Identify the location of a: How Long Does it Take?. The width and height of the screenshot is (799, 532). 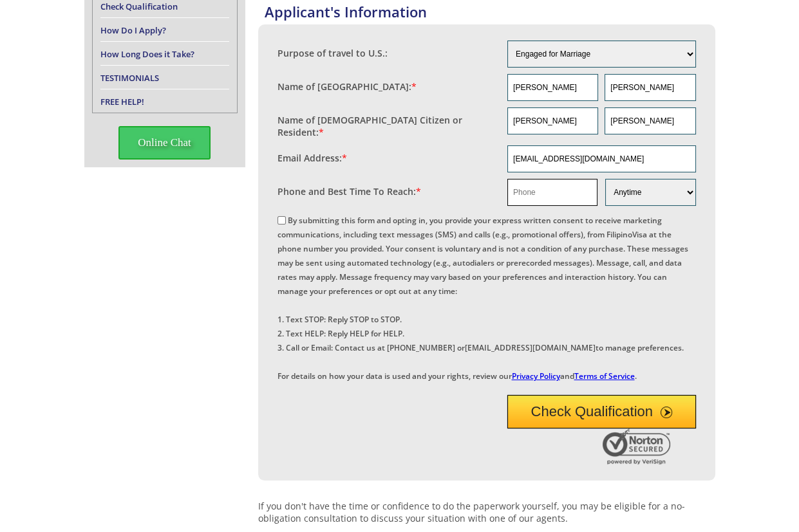
(147, 54).